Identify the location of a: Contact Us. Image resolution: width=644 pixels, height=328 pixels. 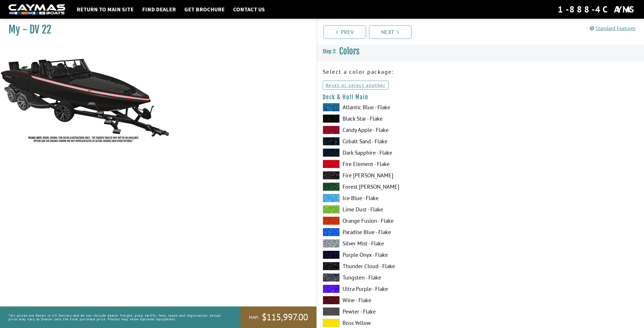
(249, 10).